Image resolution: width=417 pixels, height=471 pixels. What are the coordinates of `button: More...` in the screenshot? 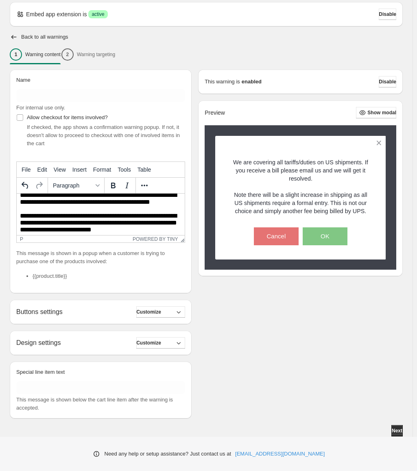 It's located at (144, 185).